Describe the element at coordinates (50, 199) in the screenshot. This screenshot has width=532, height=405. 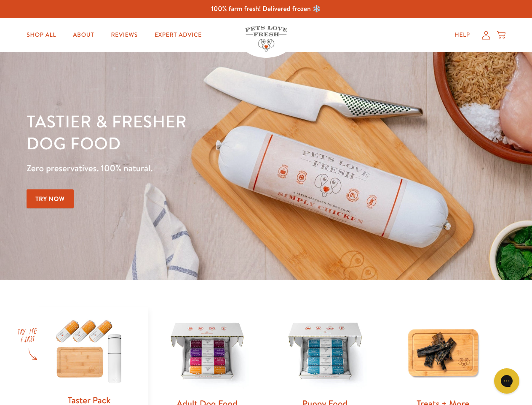
I see `a: Try Now` at that location.